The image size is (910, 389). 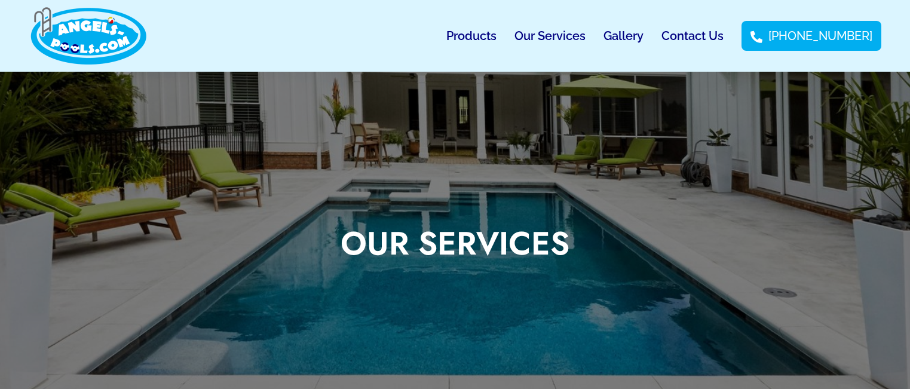 What do you see at coordinates (693, 36) in the screenshot?
I see `a: Contact Us` at bounding box center [693, 36].